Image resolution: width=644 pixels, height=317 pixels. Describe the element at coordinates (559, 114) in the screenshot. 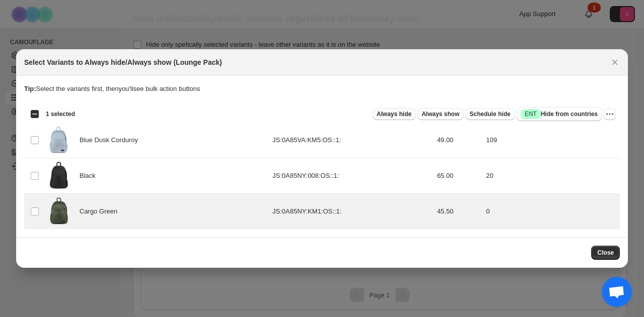

I see `span: Hide from countries` at that location.